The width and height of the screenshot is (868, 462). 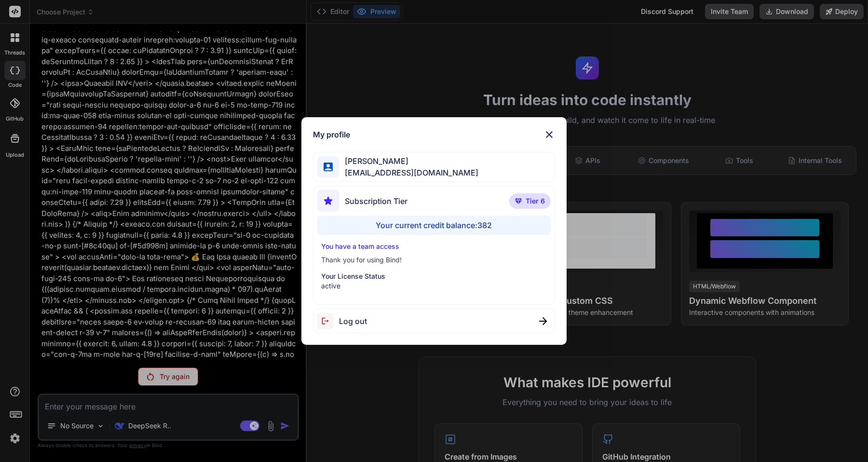 I want to click on span: Log out, so click(x=353, y=321).